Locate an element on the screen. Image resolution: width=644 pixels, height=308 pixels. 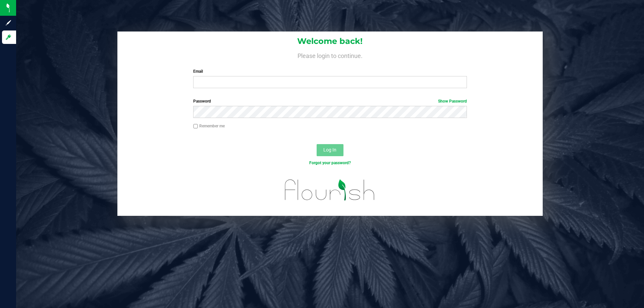
h4: Please login to continue. is located at coordinates (330, 55).